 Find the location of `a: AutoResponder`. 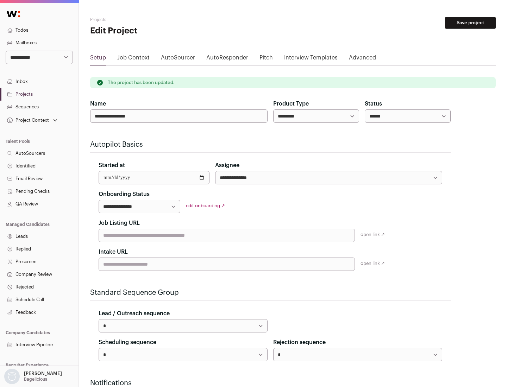

a: AutoResponder is located at coordinates (227, 59).